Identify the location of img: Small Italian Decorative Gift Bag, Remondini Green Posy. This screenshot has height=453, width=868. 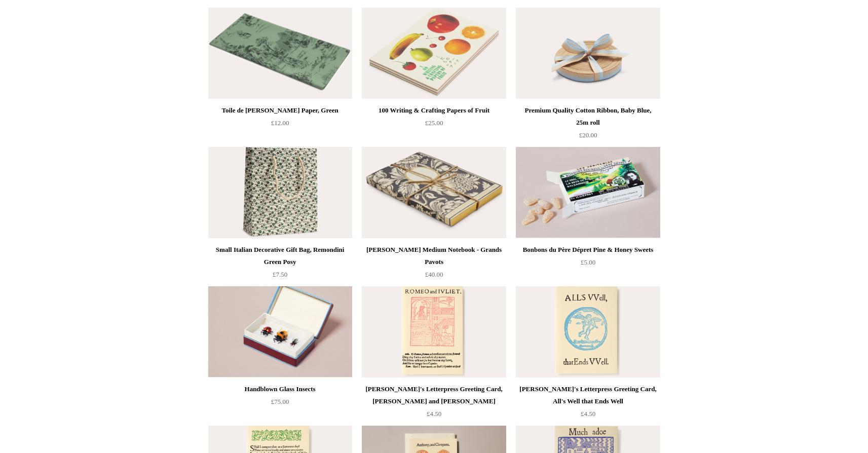
(280, 193).